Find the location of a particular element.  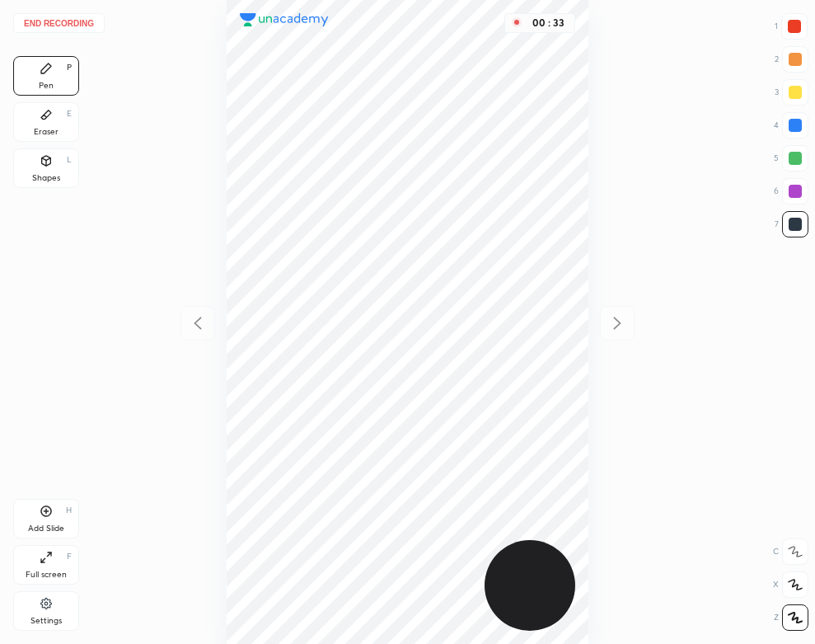

div: X is located at coordinates (790, 584).